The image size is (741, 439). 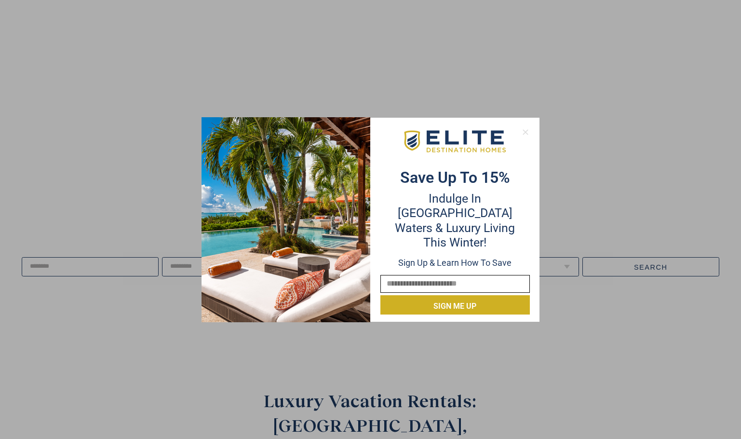 What do you see at coordinates (455, 284) in the screenshot?
I see `input: Email` at bounding box center [455, 284].